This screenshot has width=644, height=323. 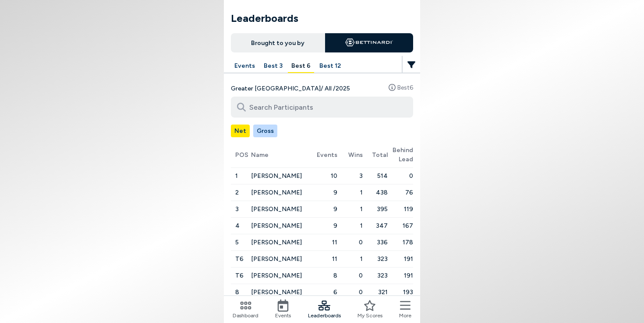 What do you see at coordinates (400, 192) in the screenshot?
I see `span: 76` at bounding box center [400, 192].